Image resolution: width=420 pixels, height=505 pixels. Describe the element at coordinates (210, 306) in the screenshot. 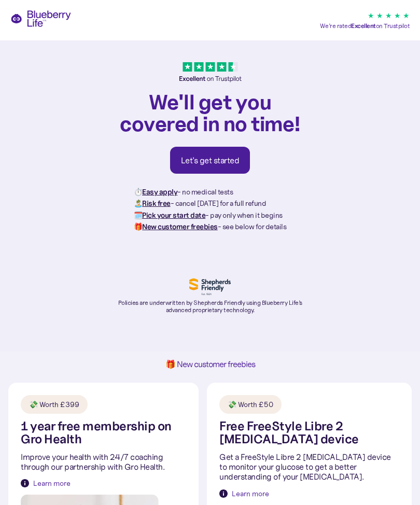

I see `p: Policies are underwritten by Shepherds Friendly using Blueberry Life’s advanced proprietary techn...` at that location.